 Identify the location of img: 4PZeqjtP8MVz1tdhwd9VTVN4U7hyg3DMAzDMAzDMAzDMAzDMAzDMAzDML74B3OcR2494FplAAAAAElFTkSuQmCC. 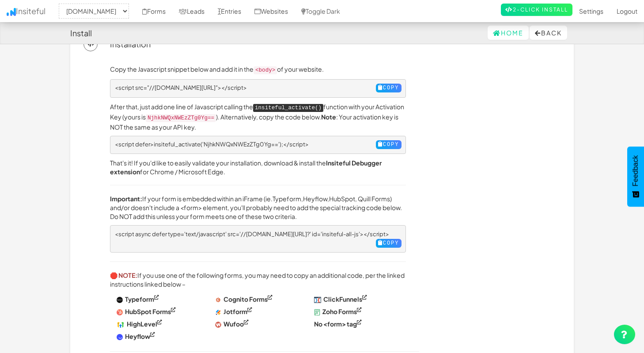
(218, 300).